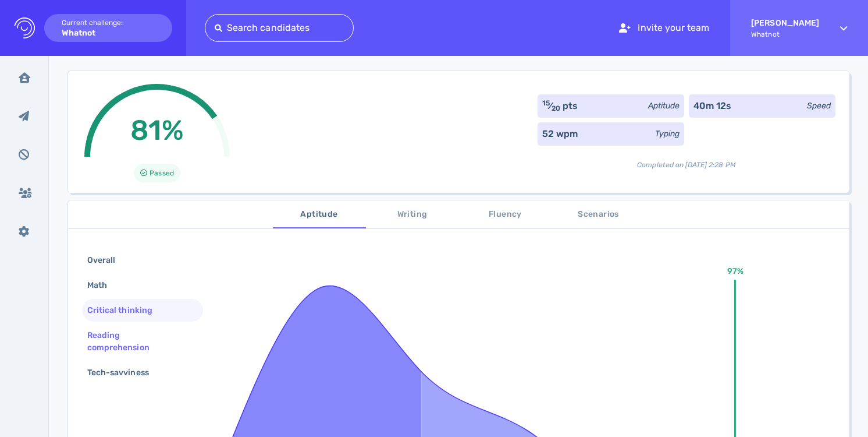 This screenshot has height=437, width=868. What do you see at coordinates (124, 372) in the screenshot?
I see `div: Tech-savviness` at bounding box center [124, 372].